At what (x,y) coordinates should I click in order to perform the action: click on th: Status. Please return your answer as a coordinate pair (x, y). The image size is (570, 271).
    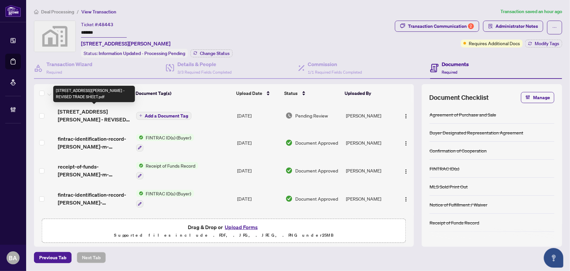
    Looking at the image, I should click on (312, 93).